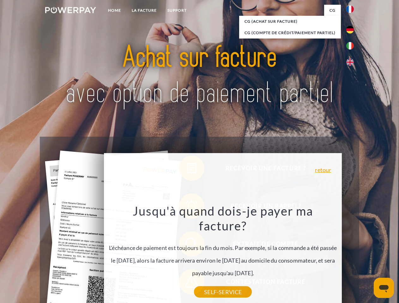  Describe the element at coordinates (70, 10) in the screenshot. I see `img: logo-powerpay-white.svg` at that location.